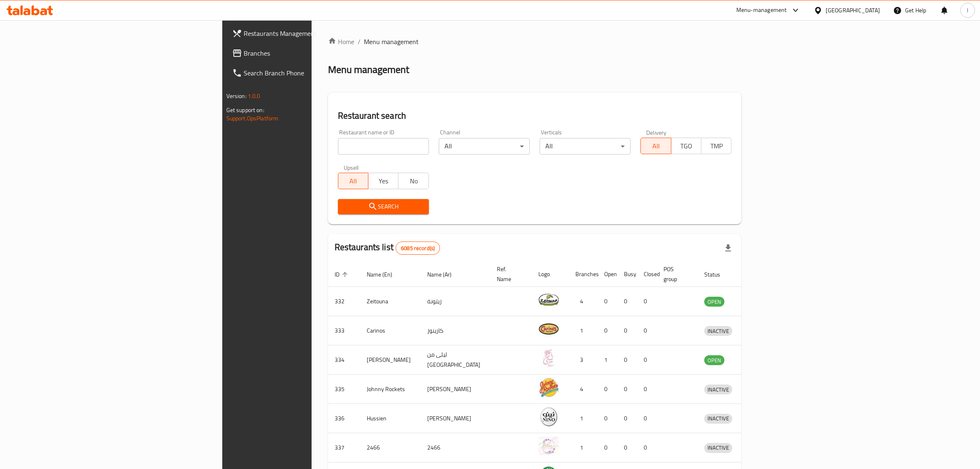 The image size is (980, 469). I want to click on a: Restaurants Management, so click(306, 33).